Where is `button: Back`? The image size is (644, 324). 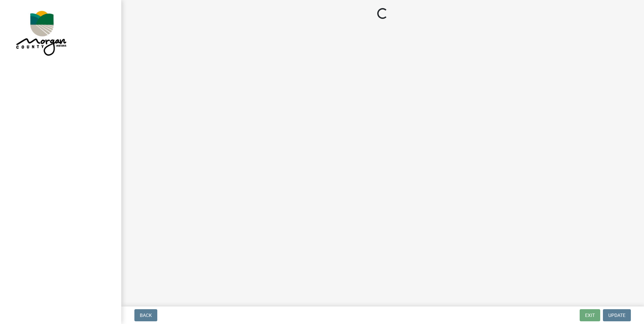 button: Back is located at coordinates (146, 315).